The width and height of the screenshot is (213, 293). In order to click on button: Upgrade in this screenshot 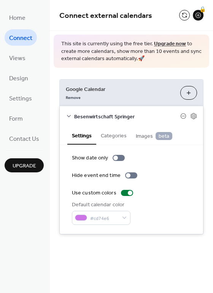, I will do `click(24, 165)`.